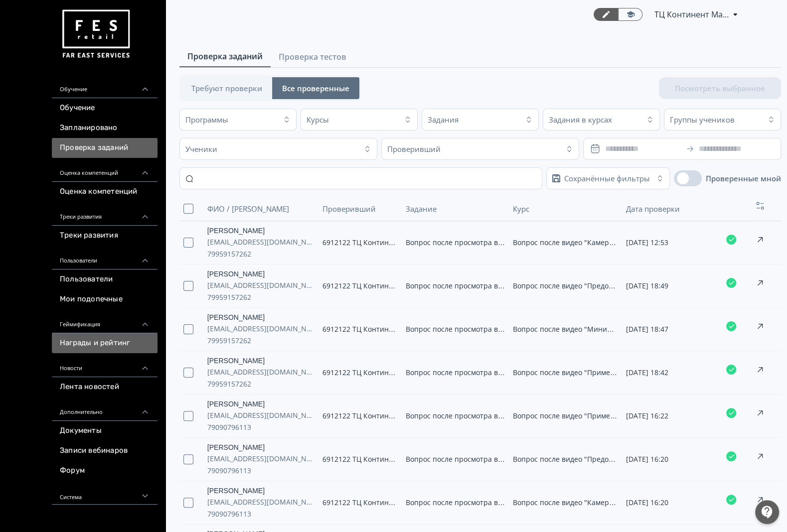 The height and width of the screenshot is (532, 787). What do you see at coordinates (590, 329) in the screenshot?
I see `span: Вопрос после видео "Минипатрулирование"` at bounding box center [590, 329].